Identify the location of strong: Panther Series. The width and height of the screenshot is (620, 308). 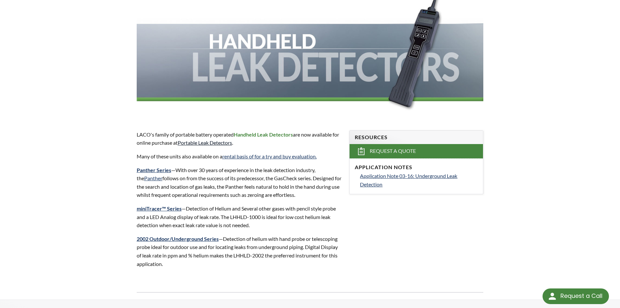
(154, 170).